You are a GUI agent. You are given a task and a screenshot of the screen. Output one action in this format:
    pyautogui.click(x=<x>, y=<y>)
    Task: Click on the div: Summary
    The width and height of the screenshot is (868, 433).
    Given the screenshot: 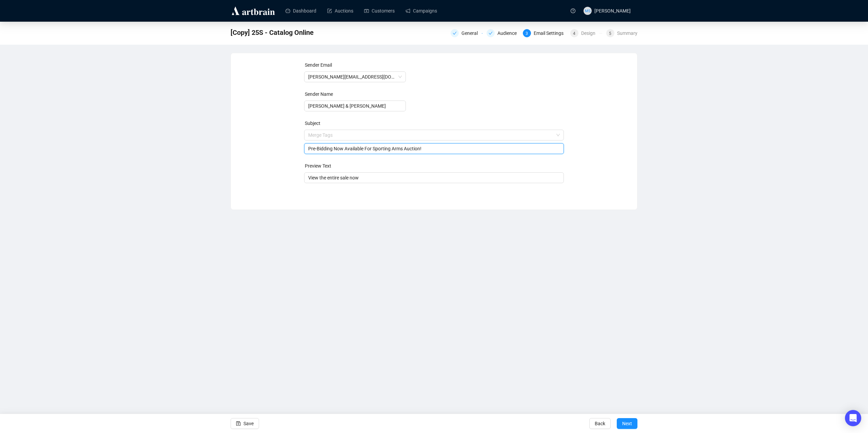 What is the action you would take?
    pyautogui.click(x=627, y=33)
    